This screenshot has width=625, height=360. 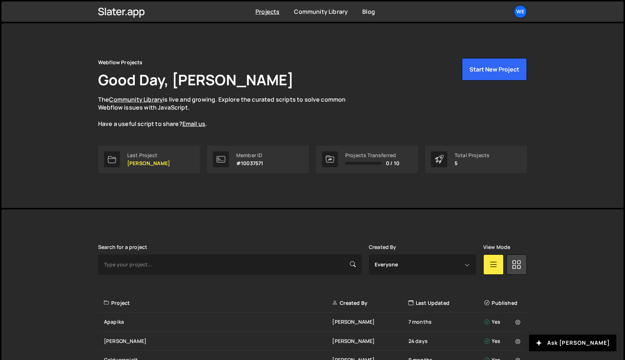 I want to click on span: 0 / 10, so click(x=392, y=163).